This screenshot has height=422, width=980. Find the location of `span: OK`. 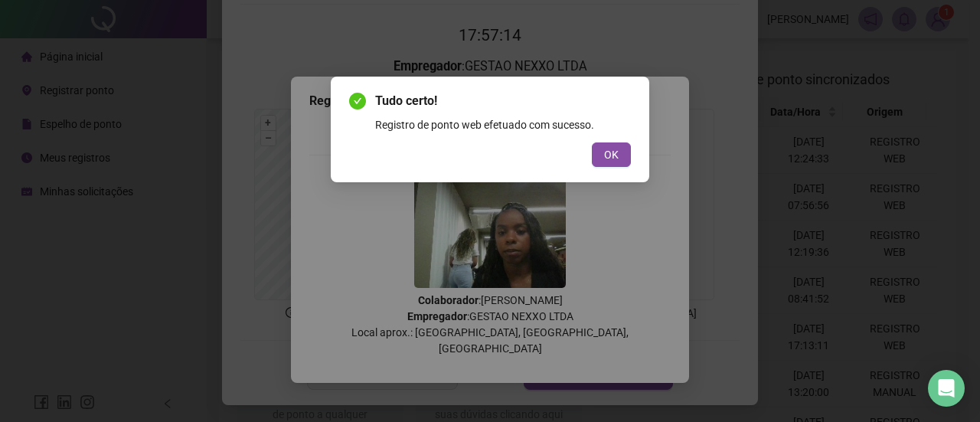

span: OK is located at coordinates (611, 155).